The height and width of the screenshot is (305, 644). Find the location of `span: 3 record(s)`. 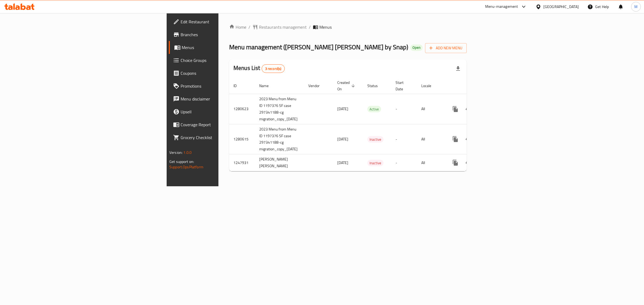

span: 3 record(s) is located at coordinates (273, 68).